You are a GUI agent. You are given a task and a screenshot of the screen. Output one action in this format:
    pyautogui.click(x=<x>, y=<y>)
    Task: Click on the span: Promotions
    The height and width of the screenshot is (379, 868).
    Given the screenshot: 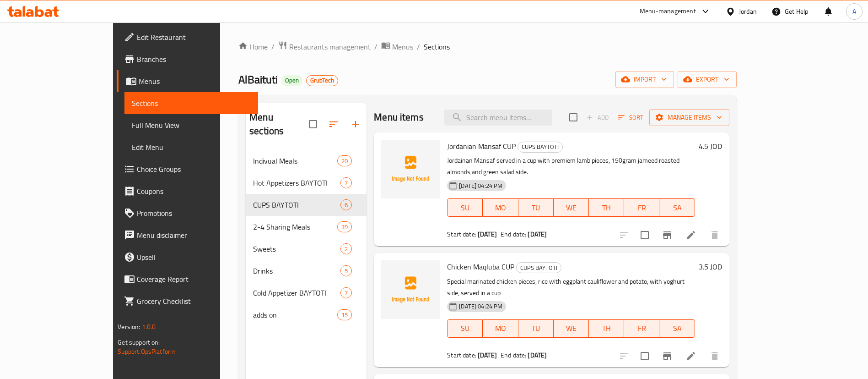 What is the action you would take?
    pyautogui.click(x=194, y=213)
    